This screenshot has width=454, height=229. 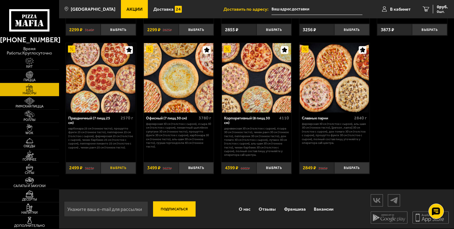 What do you see at coordinates (256, 142) in the screenshot?
I see `p: Деревенская 30 см (толстое с сыром), 4 сыра 30 см (тонкое тесто), Чикен Ранч 30 см (тонкое тесто)...` at bounding box center [256, 142].